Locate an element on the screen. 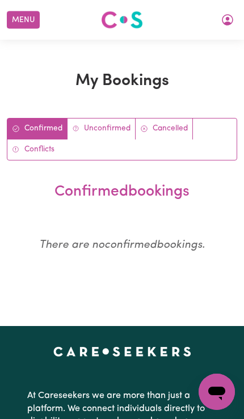 The height and width of the screenshot is (419, 244). a: Careseekers home page is located at coordinates (122, 351).